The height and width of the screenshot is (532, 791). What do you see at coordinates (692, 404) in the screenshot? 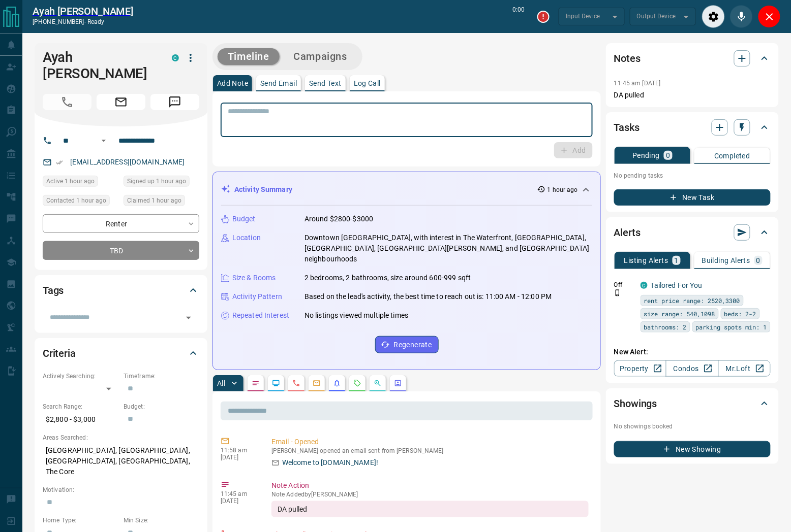
I see `div: Showings` at bounding box center [692, 404].